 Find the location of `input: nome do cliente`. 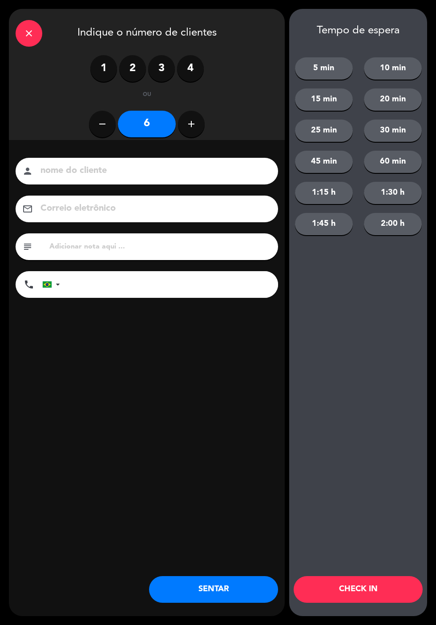

input: nome do cliente is located at coordinates (153, 171).